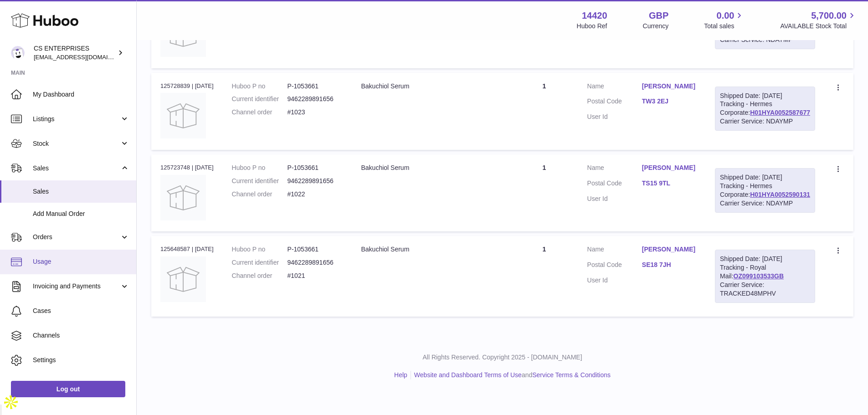 This screenshot has width=868, height=415. Describe the element at coordinates (723, 20) in the screenshot. I see `a: 0.00 Total sales` at that location.